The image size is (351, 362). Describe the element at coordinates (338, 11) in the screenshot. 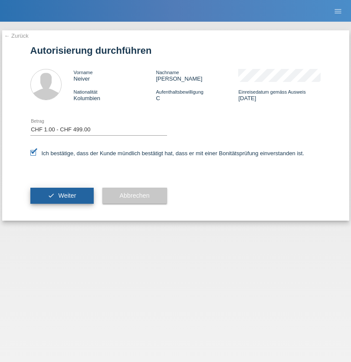

I see `i: menu` at that location.